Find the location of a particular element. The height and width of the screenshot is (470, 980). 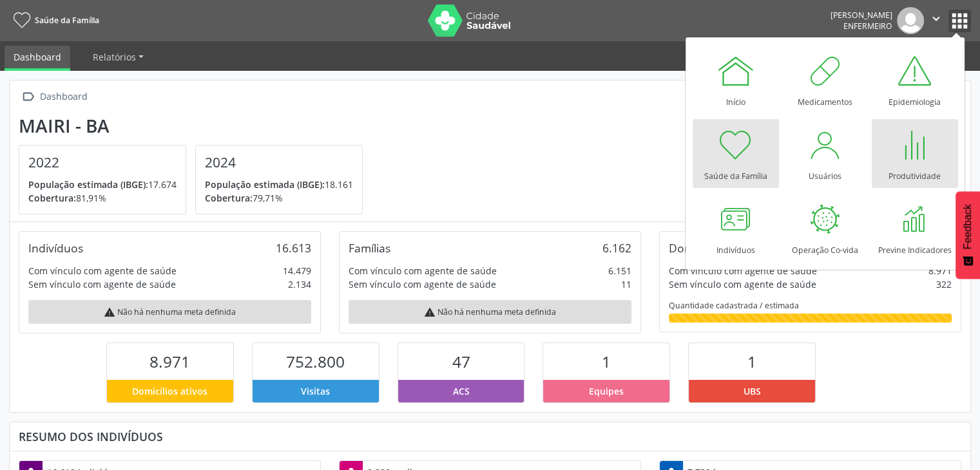

div: 322 is located at coordinates (944, 284).